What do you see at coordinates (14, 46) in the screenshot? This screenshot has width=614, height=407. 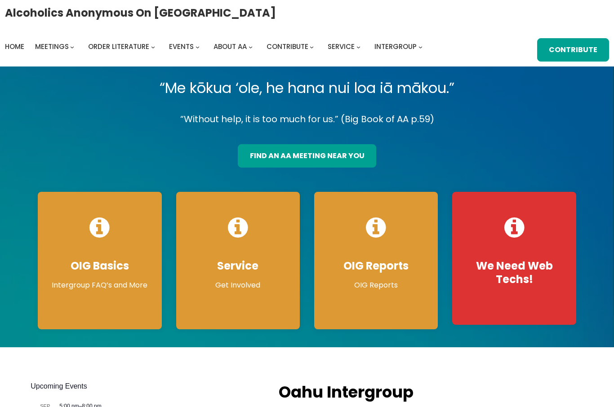 I see `span: Home` at bounding box center [14, 46].